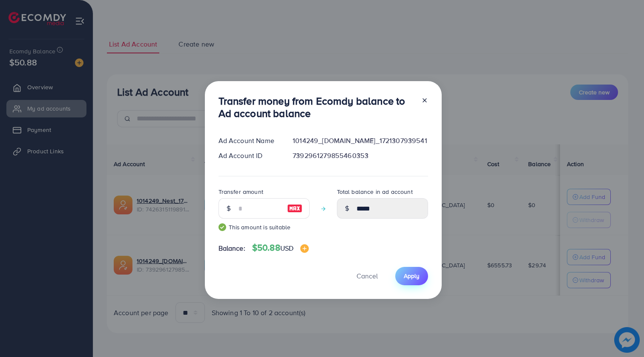 This screenshot has width=644, height=357. What do you see at coordinates (360, 156) in the screenshot?
I see `div: 7392961279855460353` at bounding box center [360, 156].